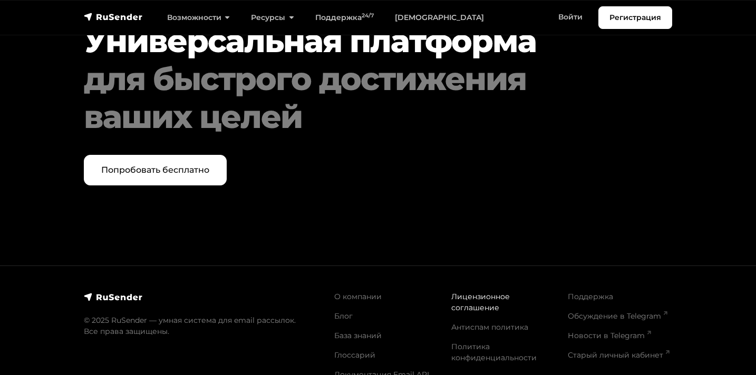 This screenshot has width=756, height=375. What do you see at coordinates (355, 355) in the screenshot?
I see `a: Глоссарий` at bounding box center [355, 355].